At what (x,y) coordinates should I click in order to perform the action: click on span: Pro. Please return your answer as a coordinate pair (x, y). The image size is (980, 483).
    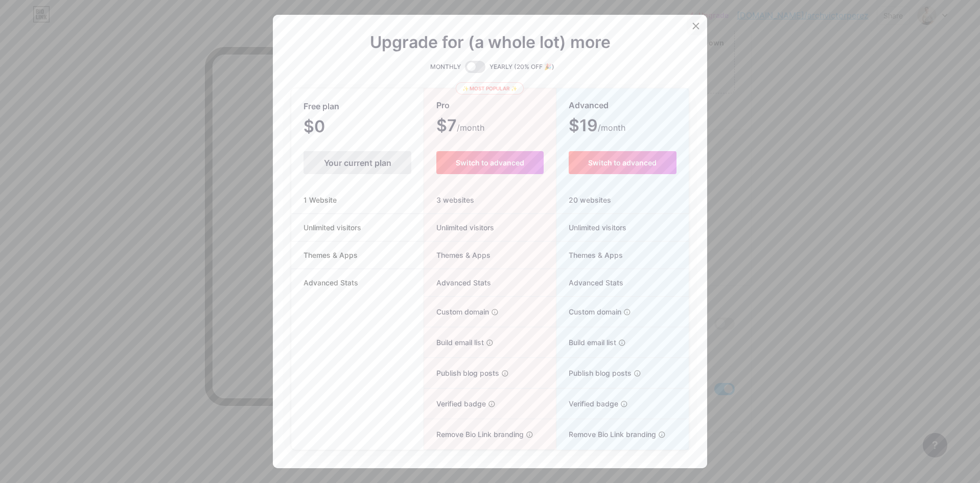
    Looking at the image, I should click on (443, 105).